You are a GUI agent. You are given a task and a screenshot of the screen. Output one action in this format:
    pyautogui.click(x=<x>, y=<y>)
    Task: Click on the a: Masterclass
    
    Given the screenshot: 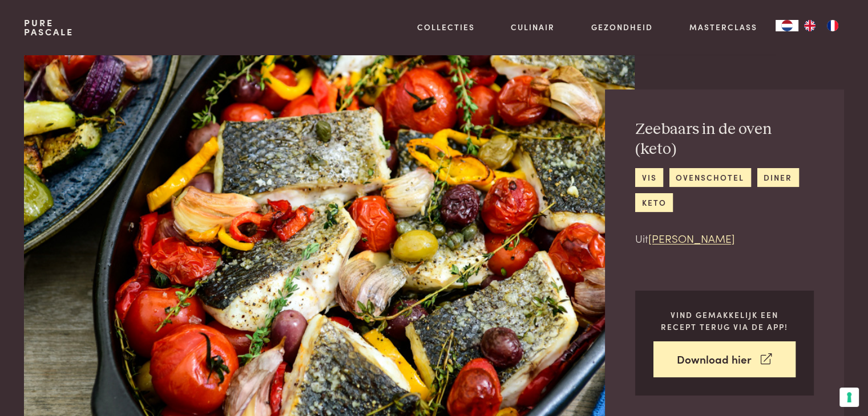 What is the action you would take?
    pyautogui.click(x=723, y=27)
    